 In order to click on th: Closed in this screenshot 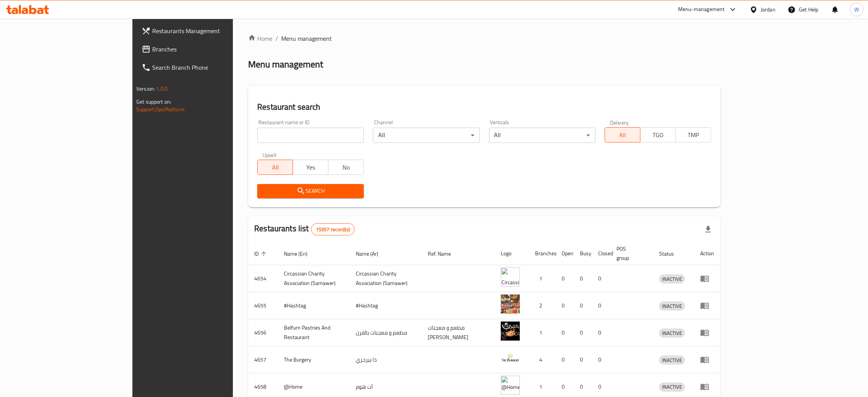, I will do `click(601, 253)`.